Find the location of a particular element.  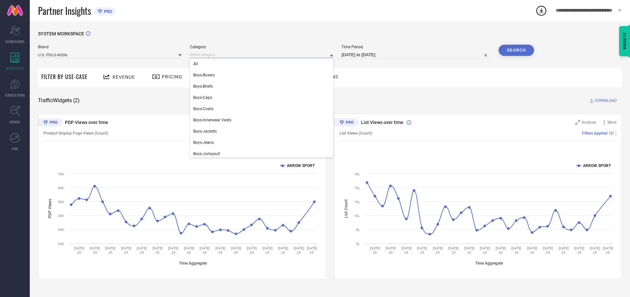

div: Boys-Jeans is located at coordinates (262, 143).